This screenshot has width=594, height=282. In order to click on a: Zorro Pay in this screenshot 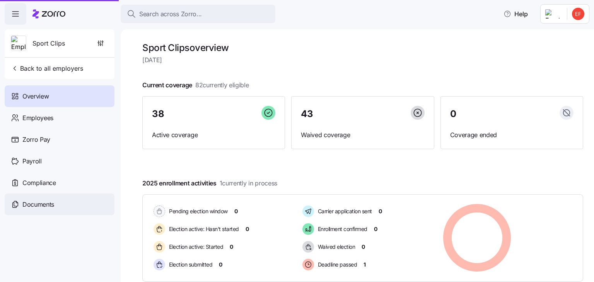, I will do `click(60, 140)`.